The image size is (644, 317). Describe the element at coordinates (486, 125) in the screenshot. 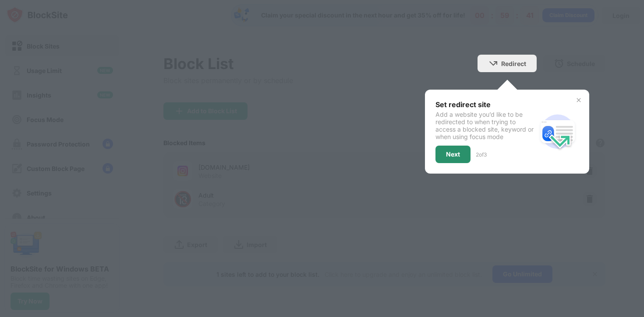

I see `div: Add a website you’d like to be redirected to when trying to access a blocked site, keyword or whe...` at that location.